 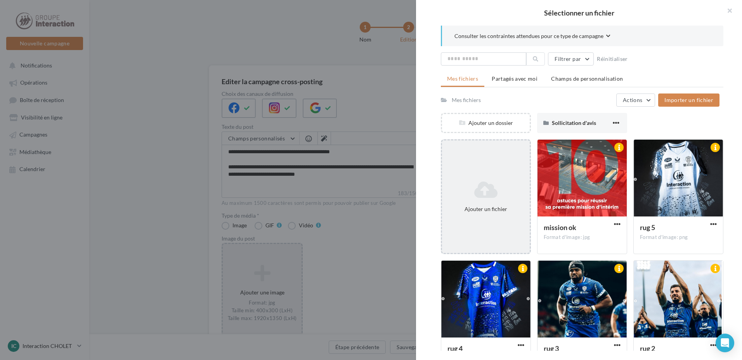 I want to click on span: rug 5, so click(x=648, y=228).